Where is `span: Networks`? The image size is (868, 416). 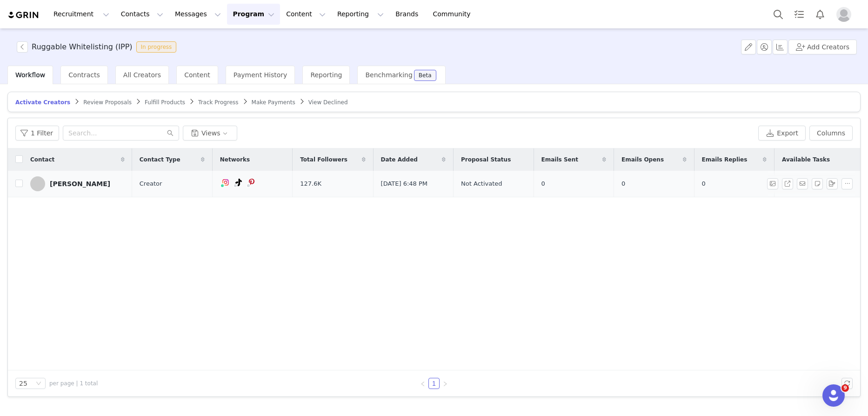
span: Networks is located at coordinates (235, 160).